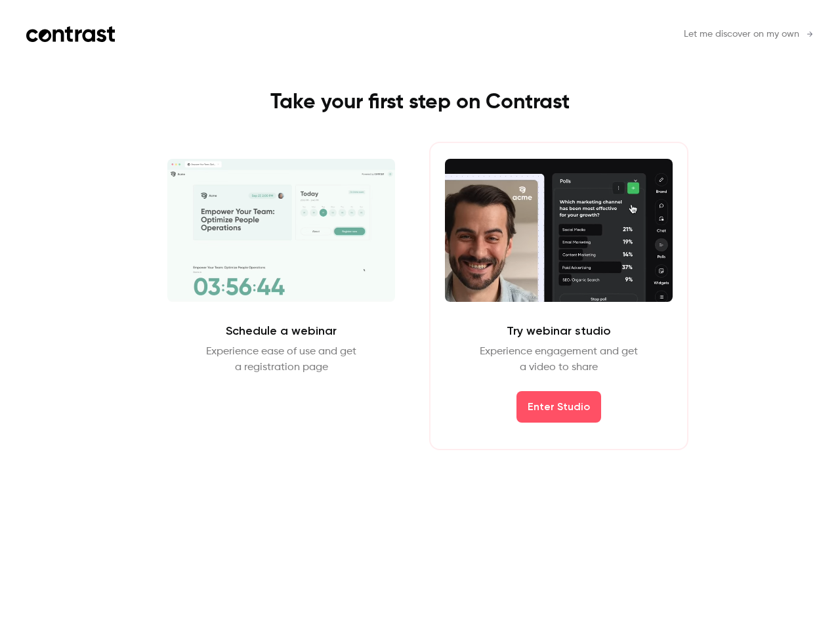 The image size is (840, 630). What do you see at coordinates (559, 331) in the screenshot?
I see `h2: Try webinar studio` at bounding box center [559, 331].